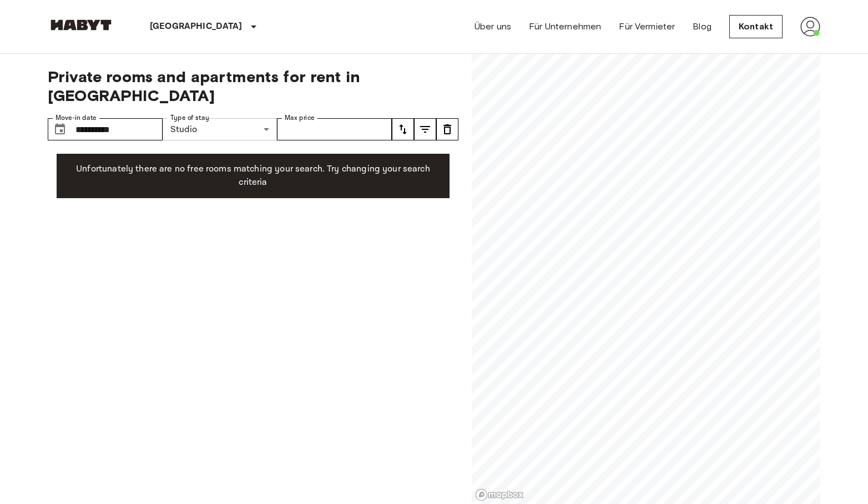 This screenshot has height=504, width=868. Describe the element at coordinates (493, 26) in the screenshot. I see `a: Über uns` at that location.